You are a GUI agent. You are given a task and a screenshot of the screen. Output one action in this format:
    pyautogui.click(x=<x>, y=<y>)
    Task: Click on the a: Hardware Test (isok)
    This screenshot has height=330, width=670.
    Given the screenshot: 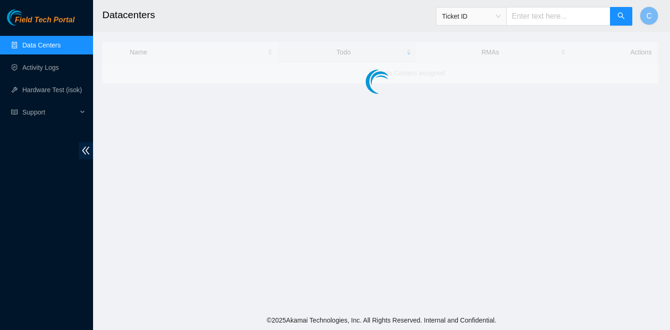 What is the action you would take?
    pyautogui.click(x=52, y=90)
    